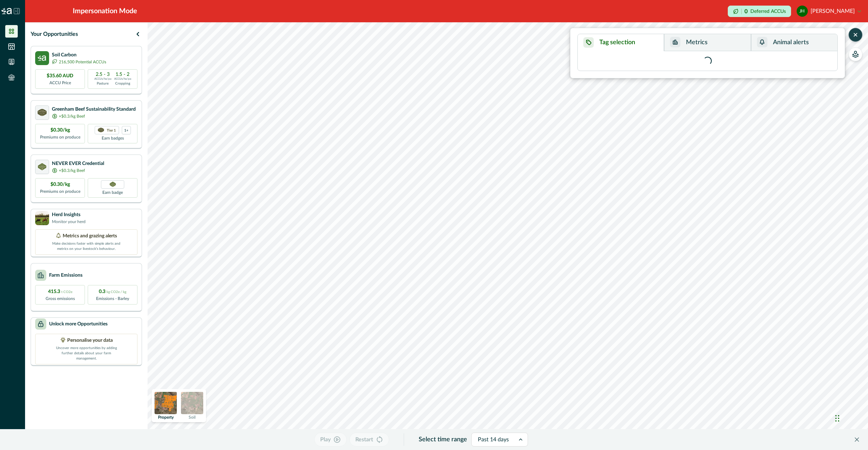 This screenshot has height=450, width=868. What do you see at coordinates (768, 11) in the screenshot?
I see `p: Deferred ACCUs` at bounding box center [768, 11].